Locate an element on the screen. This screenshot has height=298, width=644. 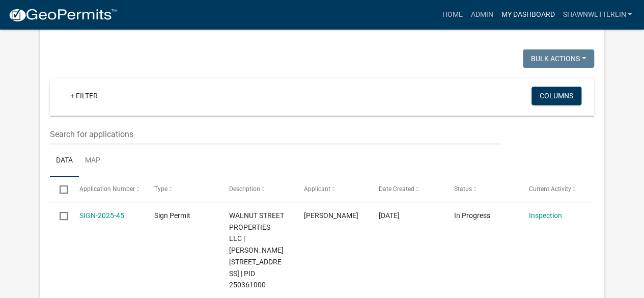
datatable-header-cell: Current Activity is located at coordinates (556, 189).